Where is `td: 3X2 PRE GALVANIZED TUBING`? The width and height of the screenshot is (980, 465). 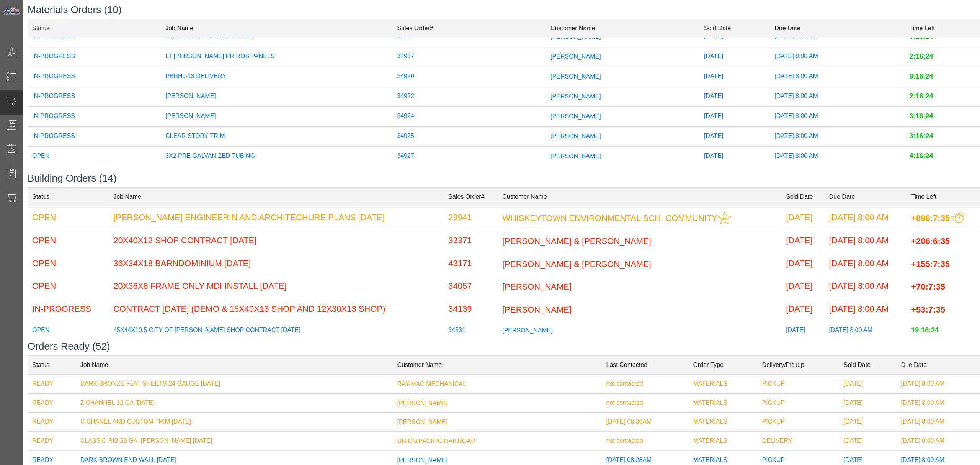 td: 3X2 PRE GALVANIZED TUBING is located at coordinates (277, 157).